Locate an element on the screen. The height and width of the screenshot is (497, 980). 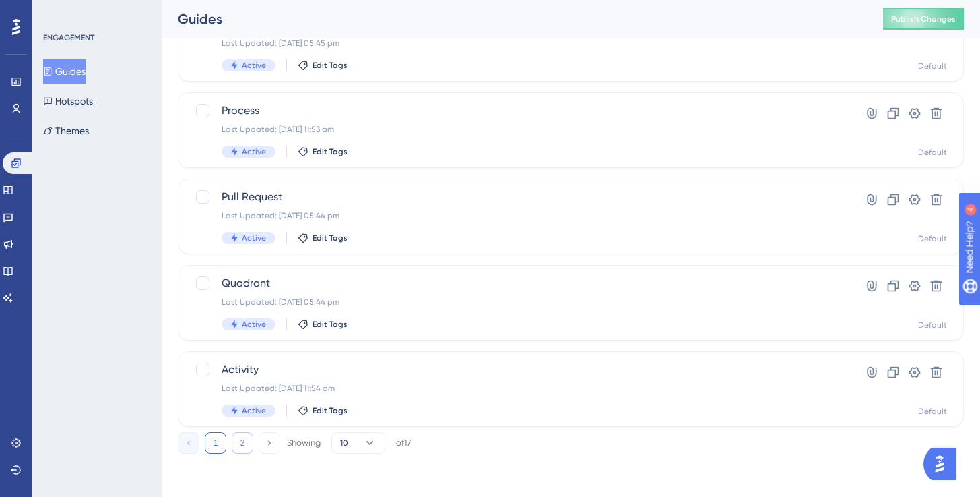
button: Publish Changes is located at coordinates (923, 19).